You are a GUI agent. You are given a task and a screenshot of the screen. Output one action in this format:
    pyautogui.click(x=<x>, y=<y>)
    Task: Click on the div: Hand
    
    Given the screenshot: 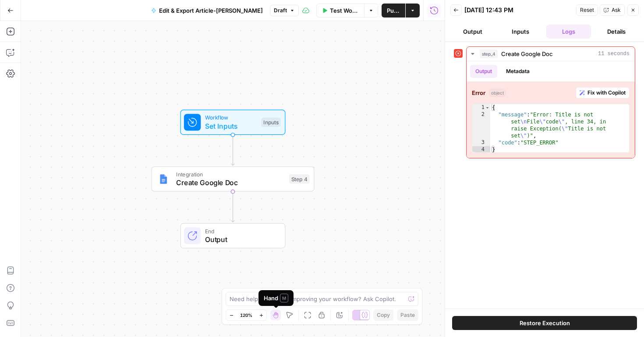 What is the action you would take?
    pyautogui.click(x=276, y=298)
    